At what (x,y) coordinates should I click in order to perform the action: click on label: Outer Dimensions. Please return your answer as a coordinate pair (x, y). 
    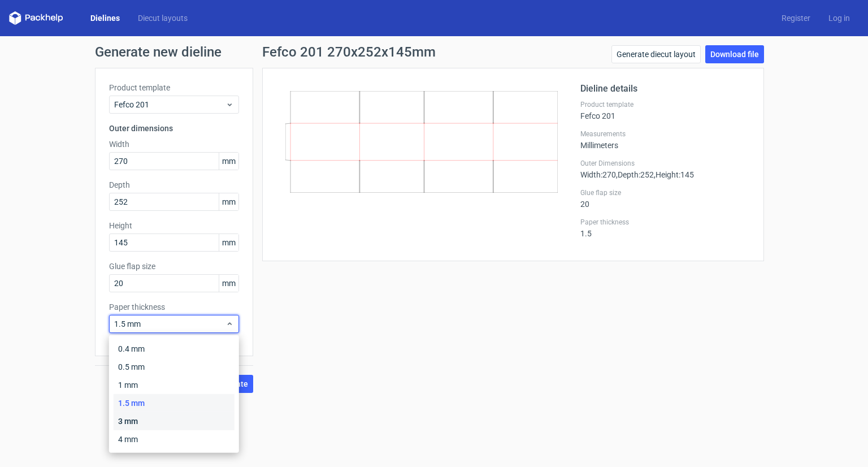
    Looking at the image, I should click on (665, 163).